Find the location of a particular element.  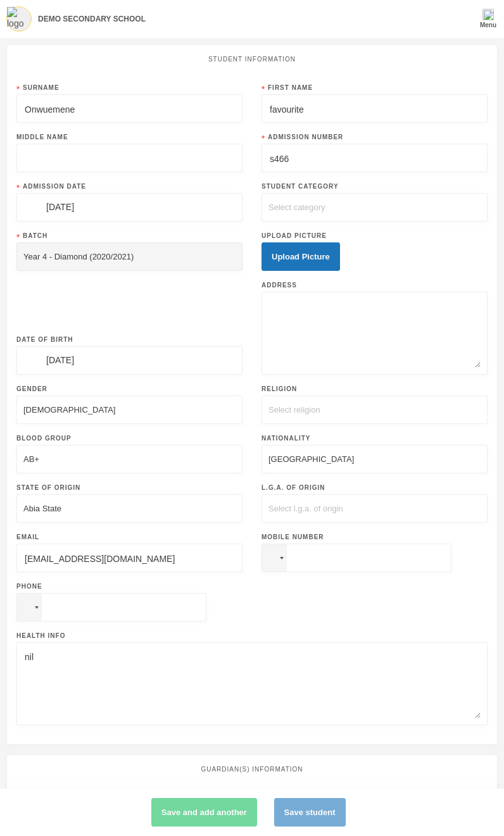

div: Middle Name is located at coordinates (129, 137).